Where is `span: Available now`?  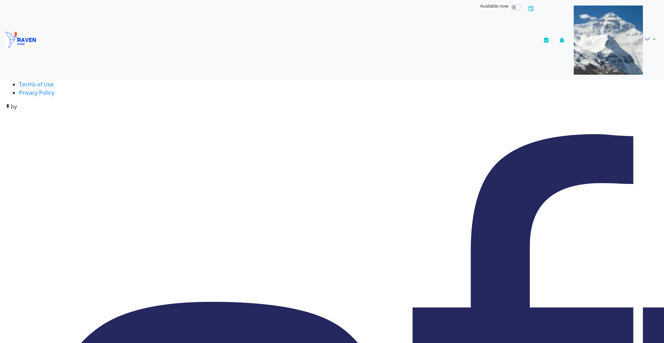
span: Available now is located at coordinates (494, 6).